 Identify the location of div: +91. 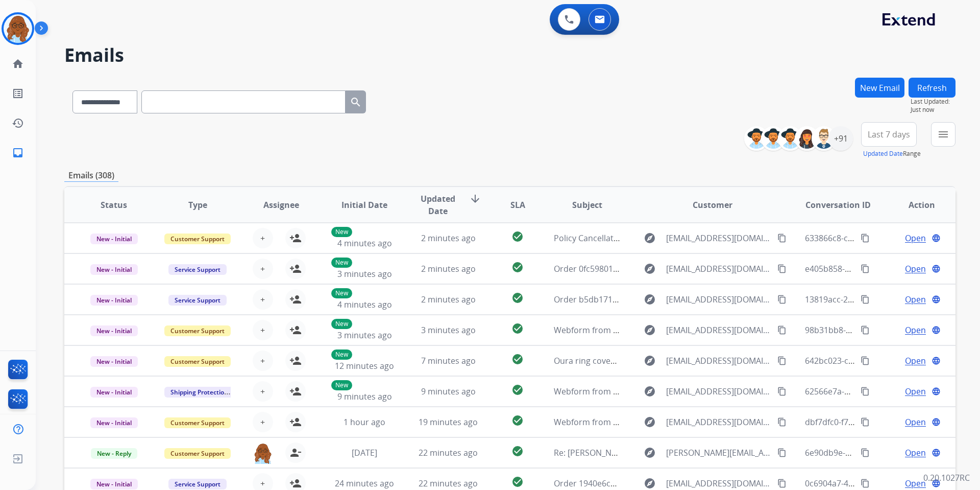
(840, 138).